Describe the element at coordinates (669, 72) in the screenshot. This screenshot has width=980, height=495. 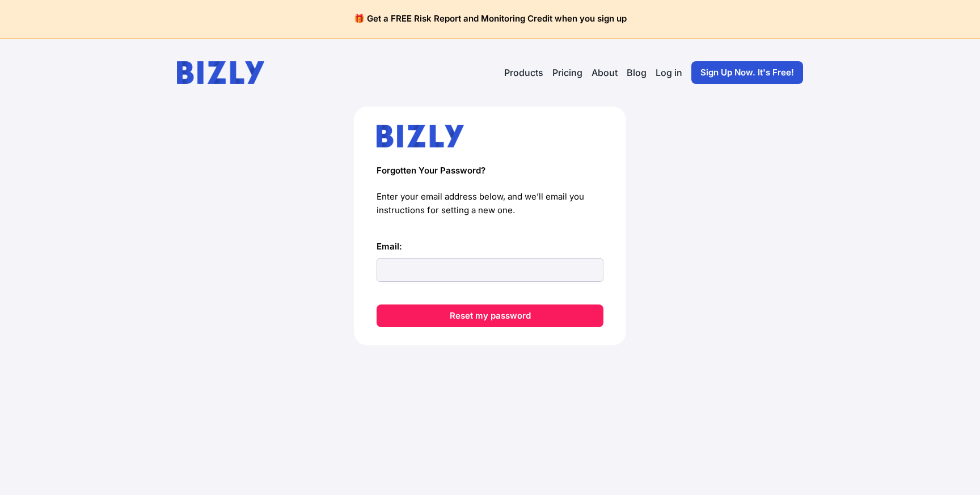
I see `a: Log in` at that location.